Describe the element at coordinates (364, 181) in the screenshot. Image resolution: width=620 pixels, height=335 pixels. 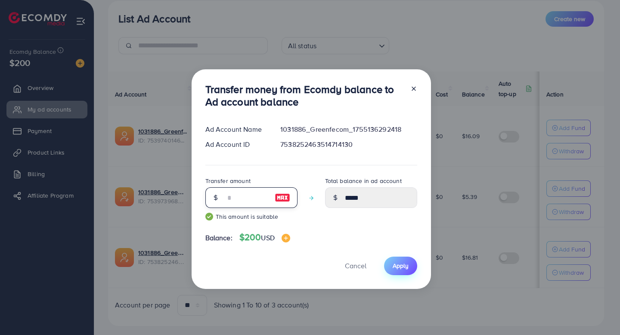
I see `label: Total balance in ad account` at that location.